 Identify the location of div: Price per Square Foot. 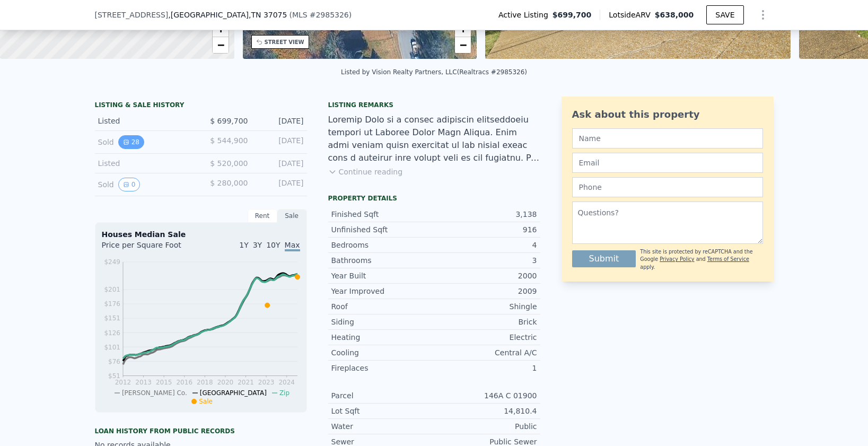
(151, 248).